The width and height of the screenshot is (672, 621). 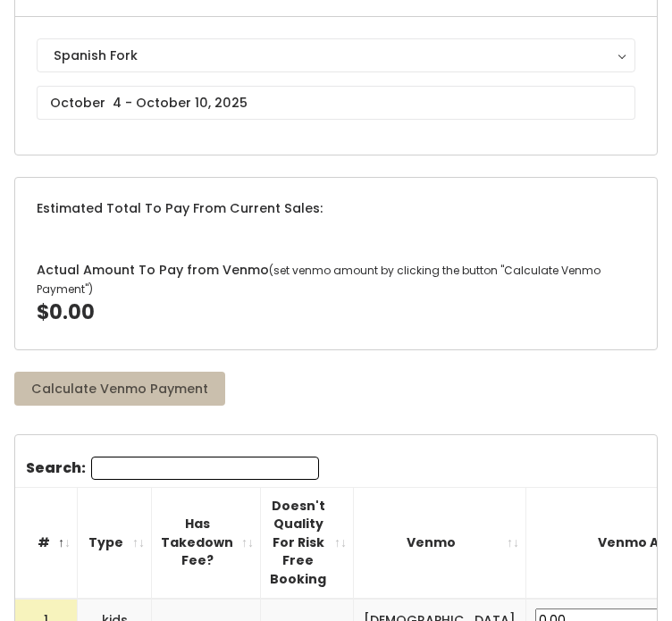 What do you see at coordinates (336, 102) in the screenshot?
I see `input: October 4 - October 10, 2025` at bounding box center [336, 102].